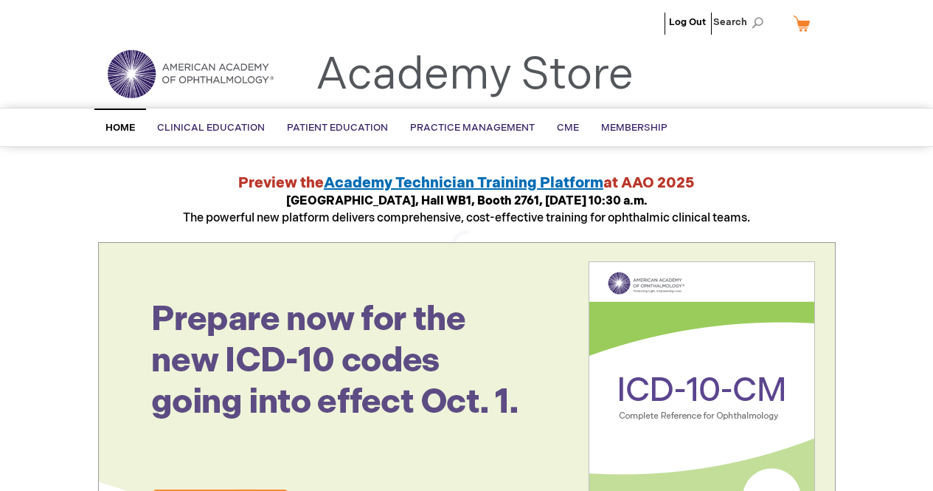  What do you see at coordinates (635, 128) in the screenshot?
I see `span: Membership` at bounding box center [635, 128].